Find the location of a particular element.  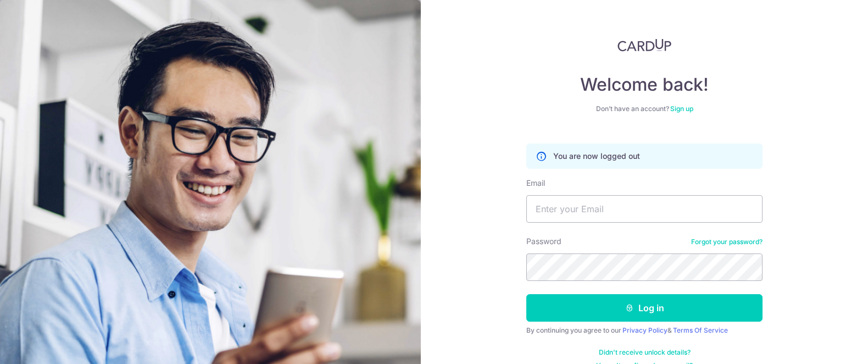

div: By continuing you agree to our & is located at coordinates (645, 331).